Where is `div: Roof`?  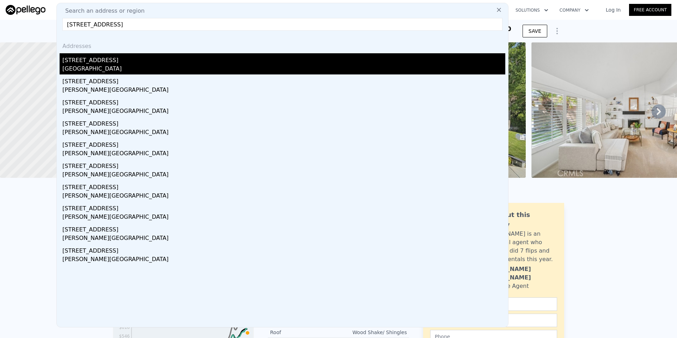
div: Roof is located at coordinates (304, 332).